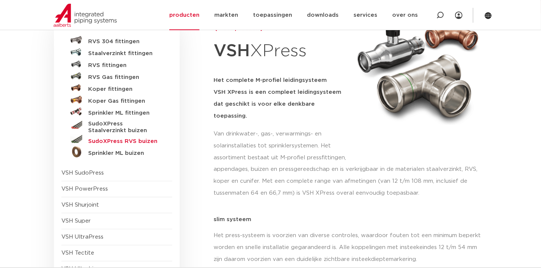 The image size is (541, 268). Describe the element at coordinates (78, 253) in the screenshot. I see `span: VSH Tectite` at that location.